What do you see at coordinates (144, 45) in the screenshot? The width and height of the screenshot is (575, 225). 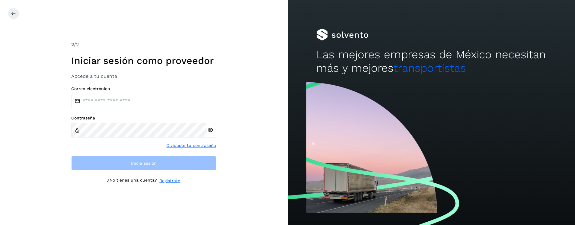 I see `div: /2` at bounding box center [144, 45].